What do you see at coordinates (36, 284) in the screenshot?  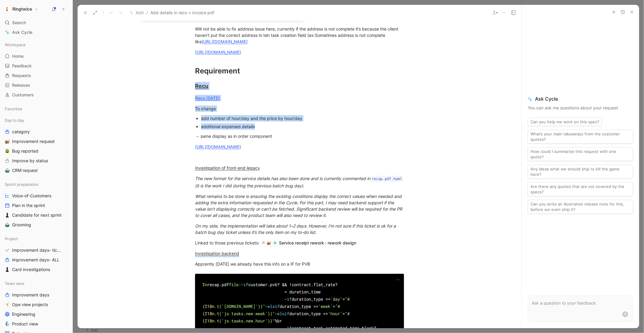 I see `div: Team view` at bounding box center [36, 284].